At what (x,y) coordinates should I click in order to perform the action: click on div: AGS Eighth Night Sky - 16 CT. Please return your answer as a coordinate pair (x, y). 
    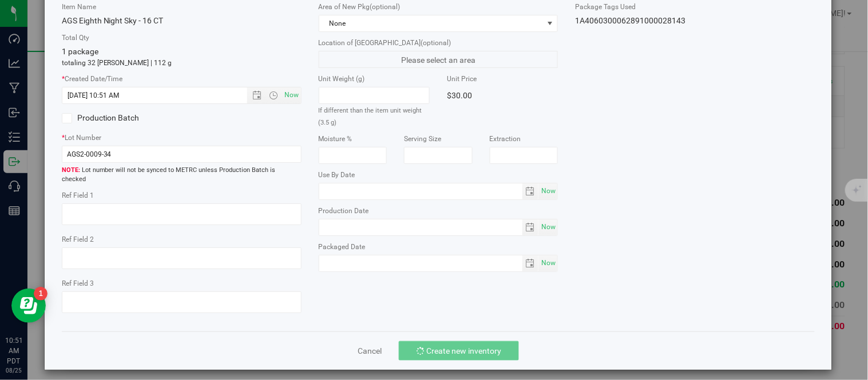
    Looking at the image, I should click on (181, 21).